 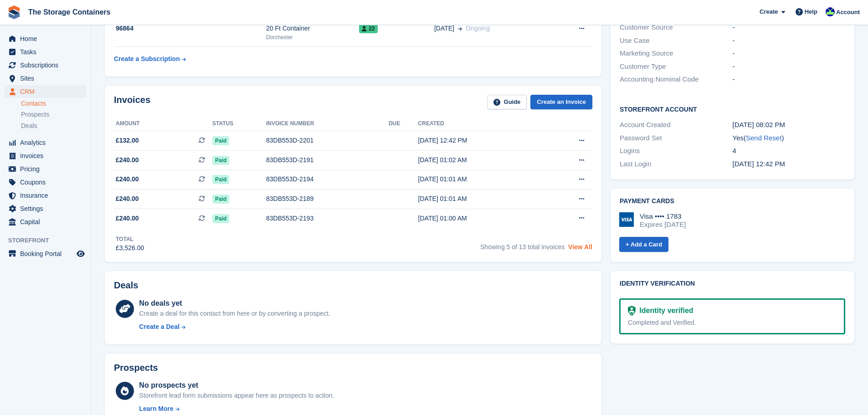 I want to click on div: Accounting Nominal Code, so click(x=676, y=79).